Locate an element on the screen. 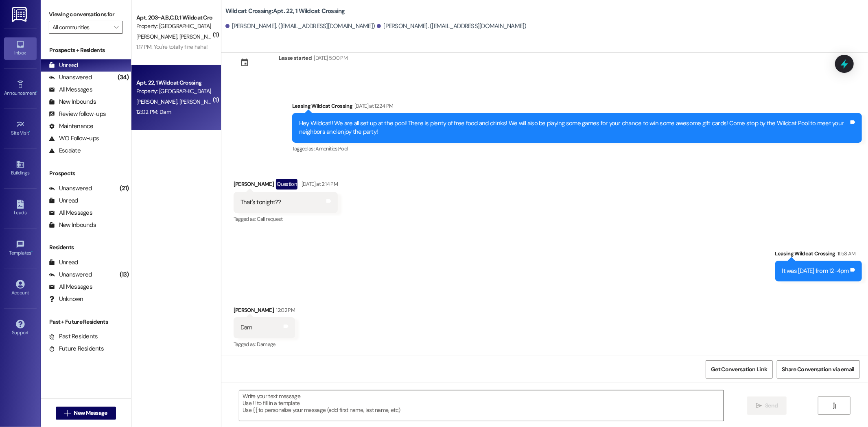 The height and width of the screenshot is (427, 868). div: Maintenance is located at coordinates (71, 126).